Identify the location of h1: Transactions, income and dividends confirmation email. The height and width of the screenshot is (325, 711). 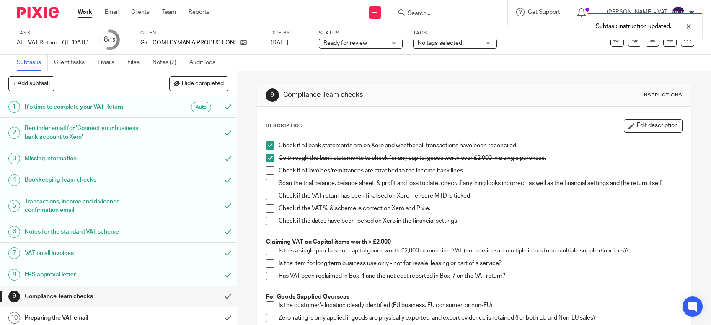
(87, 206).